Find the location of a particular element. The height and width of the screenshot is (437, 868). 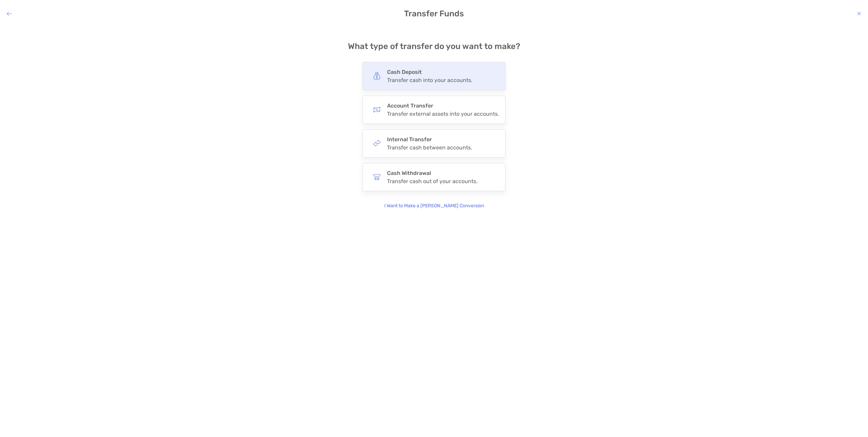

div: Transfer cash between accounts. is located at coordinates (429, 148).